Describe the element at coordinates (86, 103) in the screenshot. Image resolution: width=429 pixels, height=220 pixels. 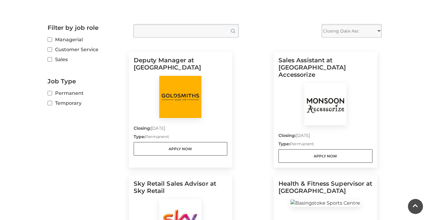
I see `label: Temporary` at that location.